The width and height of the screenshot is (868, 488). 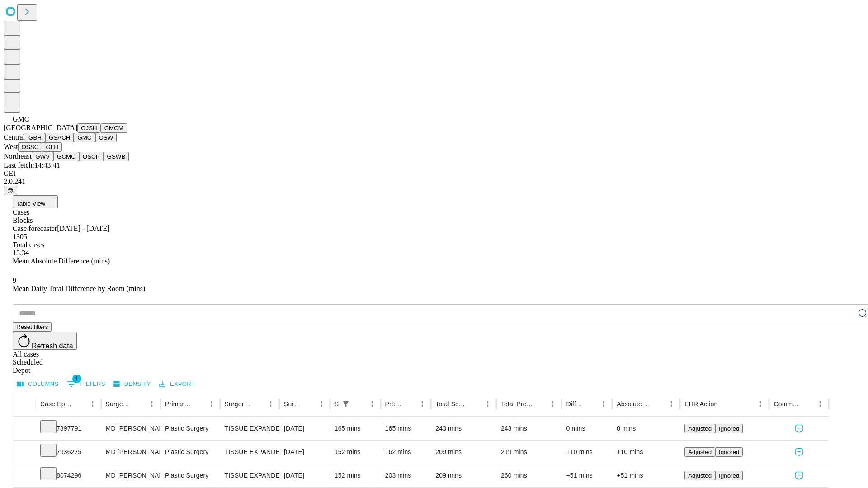 What do you see at coordinates (66, 157) in the screenshot?
I see `button: GCMC` at bounding box center [66, 157].